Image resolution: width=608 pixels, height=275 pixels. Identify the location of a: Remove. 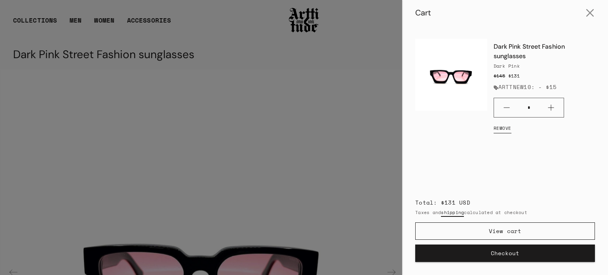
(502, 129).